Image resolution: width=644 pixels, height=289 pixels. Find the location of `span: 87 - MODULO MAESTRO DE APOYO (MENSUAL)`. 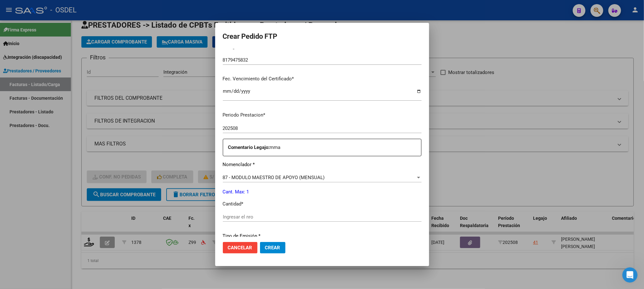

span: 87 - MODULO MAESTRO DE APOYO (MENSUAL) is located at coordinates (274, 177).